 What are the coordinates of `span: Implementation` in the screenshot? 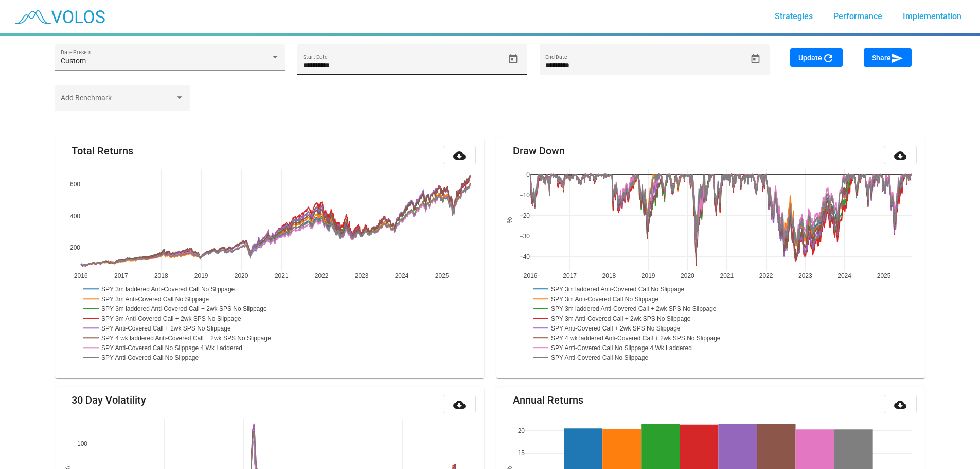 It's located at (932, 16).